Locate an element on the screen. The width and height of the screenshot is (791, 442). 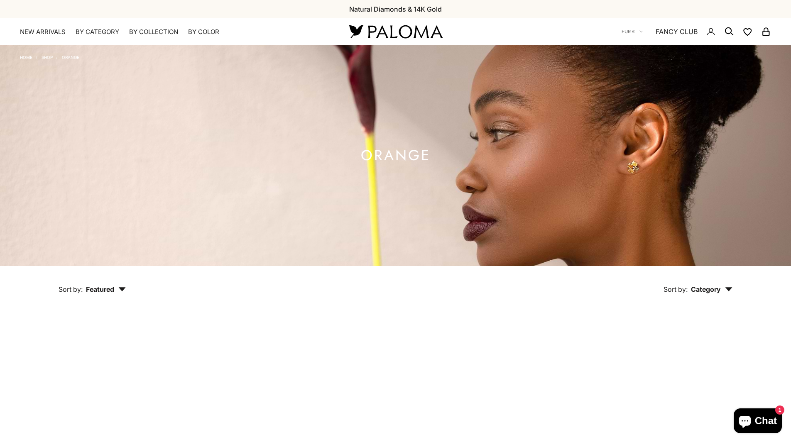
span: EUR € is located at coordinates (628, 32).